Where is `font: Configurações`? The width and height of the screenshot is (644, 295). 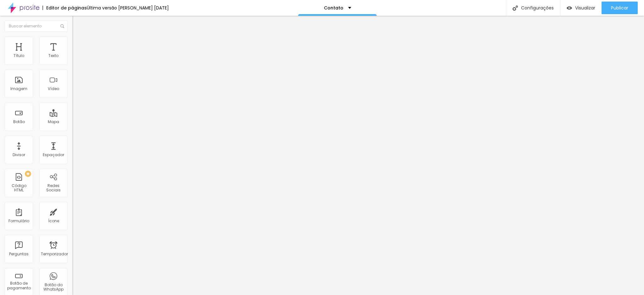 font: Configurações is located at coordinates (538, 8).